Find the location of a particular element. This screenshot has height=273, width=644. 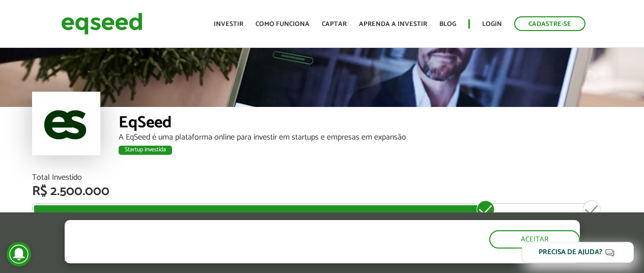

a: Aprenda a investir is located at coordinates (393, 24).